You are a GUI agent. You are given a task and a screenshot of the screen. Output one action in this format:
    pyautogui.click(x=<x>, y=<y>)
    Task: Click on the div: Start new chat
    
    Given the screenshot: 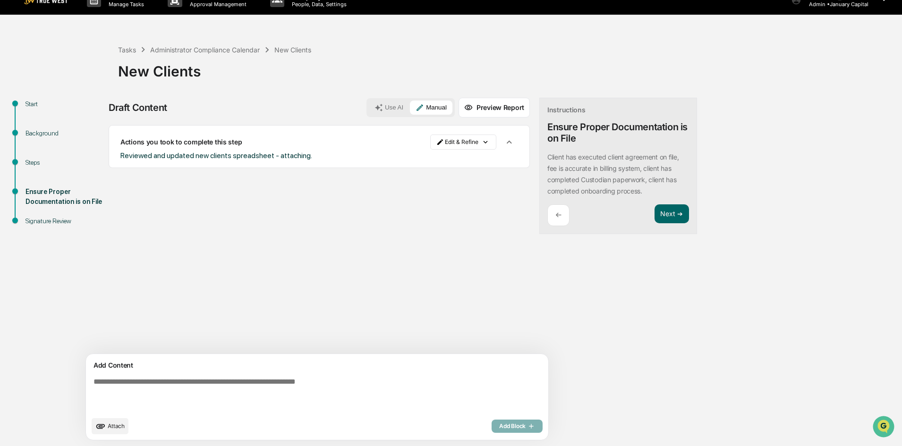 What is the action you would take?
    pyautogui.click(x=93, y=77)
    